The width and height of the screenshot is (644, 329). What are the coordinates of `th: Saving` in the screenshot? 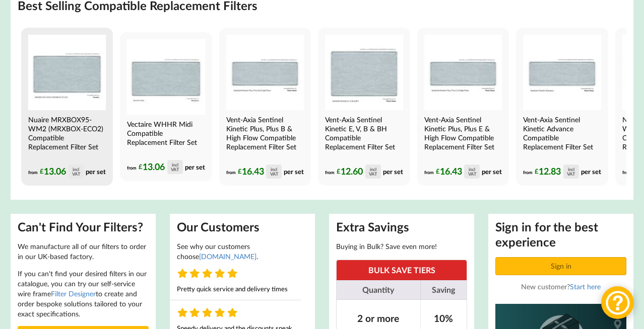 It's located at (443, 290).